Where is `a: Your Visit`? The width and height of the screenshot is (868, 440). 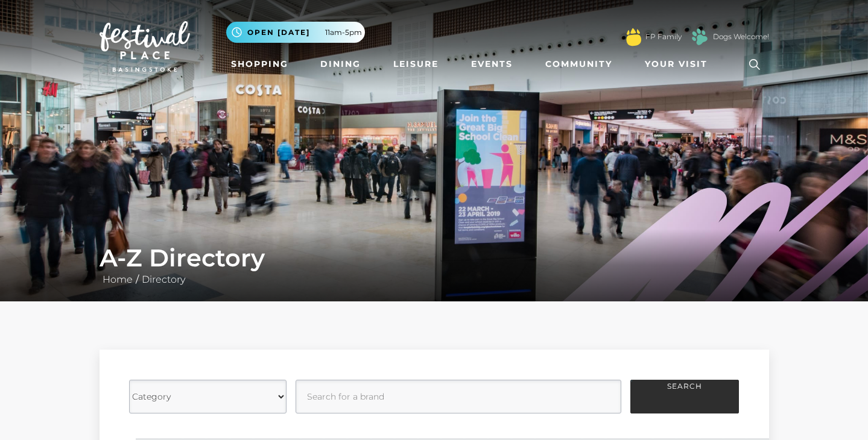 a: Your Visit is located at coordinates (679, 64).